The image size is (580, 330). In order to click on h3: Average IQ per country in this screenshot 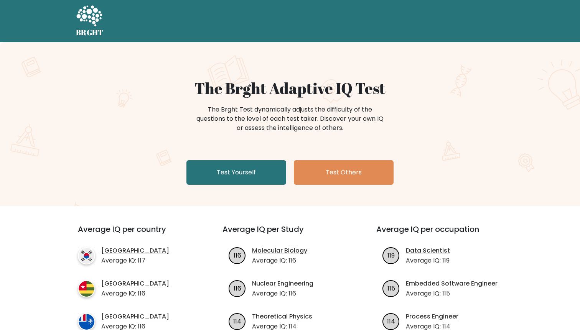, I will do `click(136, 234)`.